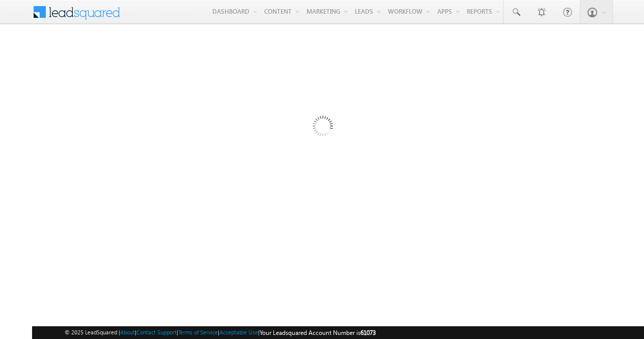  I want to click on a: Terms of Service, so click(198, 331).